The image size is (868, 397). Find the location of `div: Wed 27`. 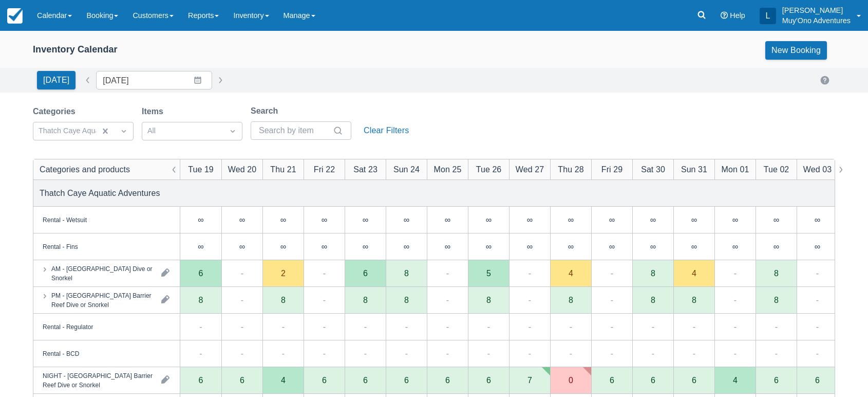

div: Wed 27 is located at coordinates (529, 169).